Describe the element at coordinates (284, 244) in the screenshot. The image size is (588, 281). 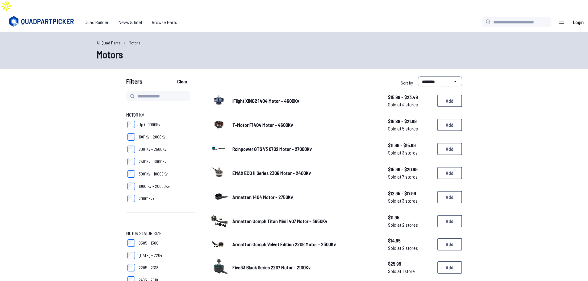
I see `span: Armattan Oomph Velvet Edition 2206 Motor - 2300Kv` at that location.